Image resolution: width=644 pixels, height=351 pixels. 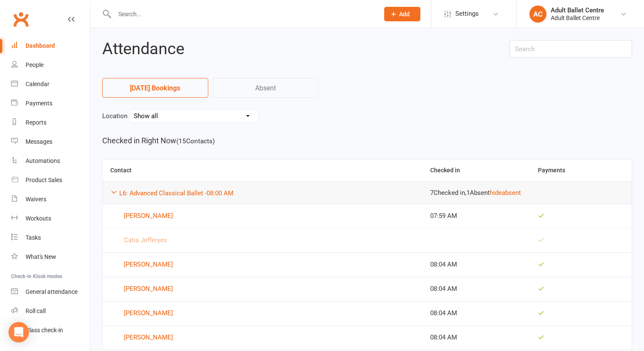 What do you see at coordinates (50, 45) in the screenshot?
I see `a: Dashboard` at bounding box center [50, 45].